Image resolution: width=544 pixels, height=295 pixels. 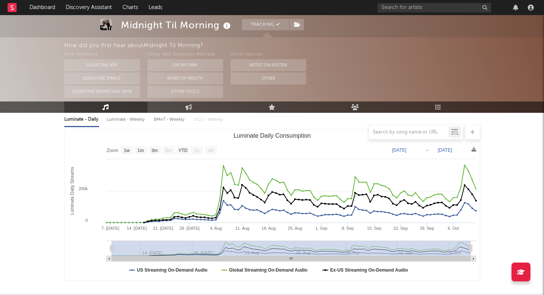 What do you see at coordinates (102, 92) in the screenshot?
I see `button: Sodatone Snowflake Data` at bounding box center [102, 92].